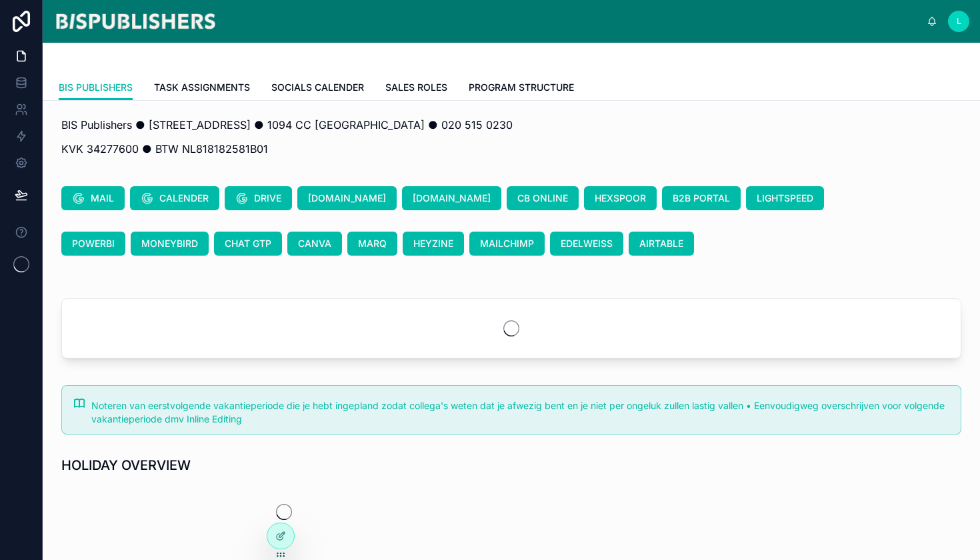  I want to click on span: PROGRAM STRUCTURE, so click(521, 87).